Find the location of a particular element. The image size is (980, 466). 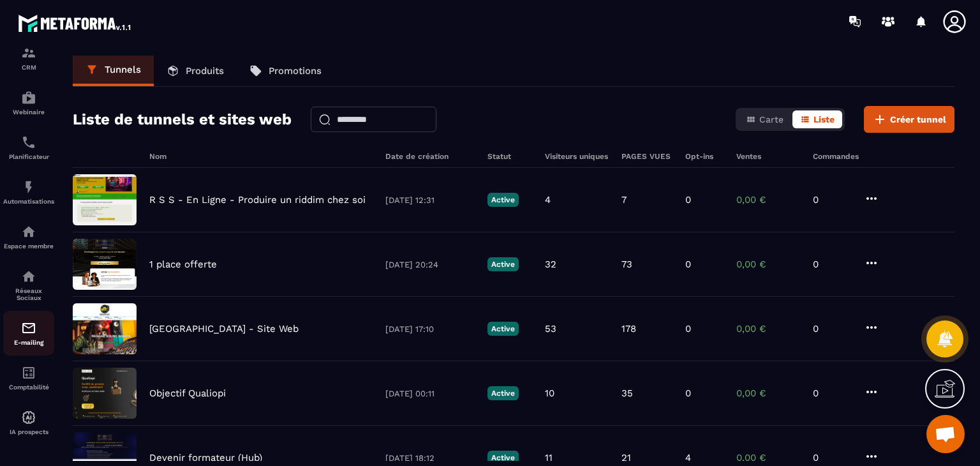

img: scheduler is located at coordinates (28, 142).